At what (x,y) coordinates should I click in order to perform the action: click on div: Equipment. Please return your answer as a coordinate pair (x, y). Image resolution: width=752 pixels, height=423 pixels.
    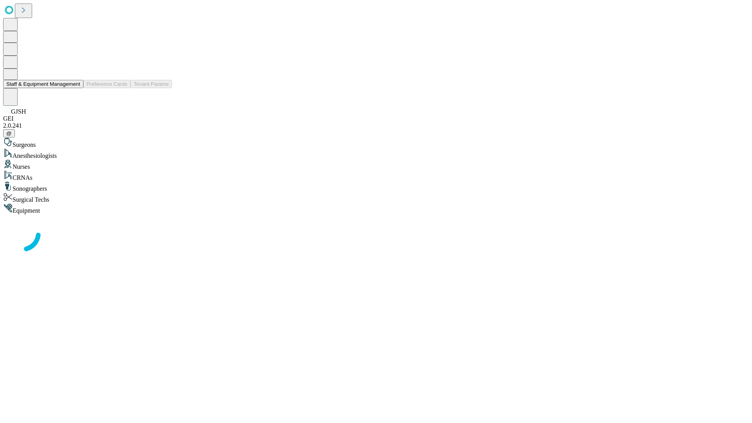
    Looking at the image, I should click on (376, 209).